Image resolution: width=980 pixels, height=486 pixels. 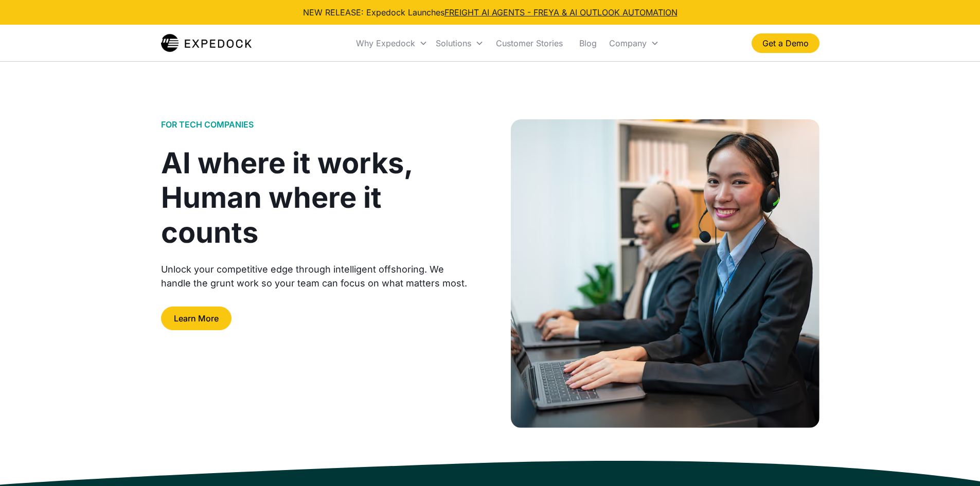 I want to click on a: Get a Demo, so click(x=785, y=43).